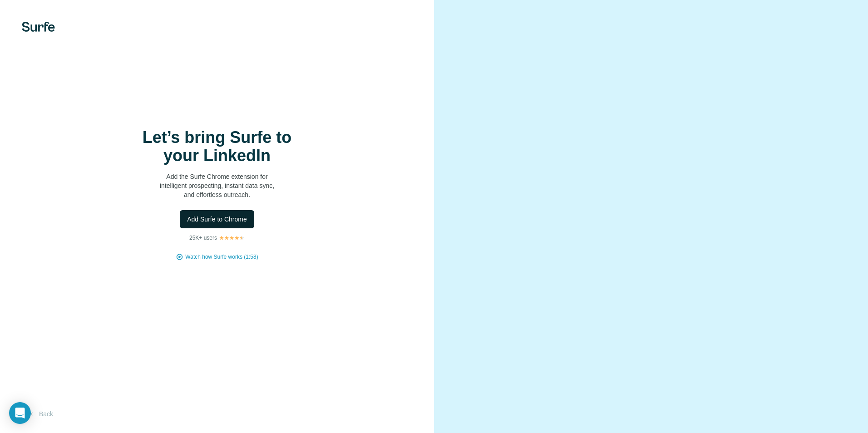 Image resolution: width=868 pixels, height=433 pixels. Describe the element at coordinates (217, 147) in the screenshot. I see `h1: Let’s bring Surfe to your LinkedIn` at that location.